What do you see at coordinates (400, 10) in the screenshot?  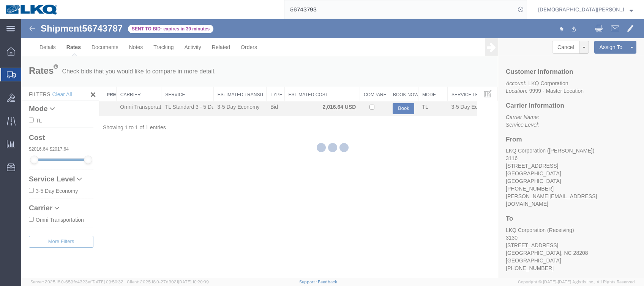 I see `input: Search for shipment number, reference number` at bounding box center [400, 10].